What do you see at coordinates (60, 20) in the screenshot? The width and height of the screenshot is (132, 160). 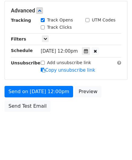 I see `label: Track Opens` at bounding box center [60, 20].